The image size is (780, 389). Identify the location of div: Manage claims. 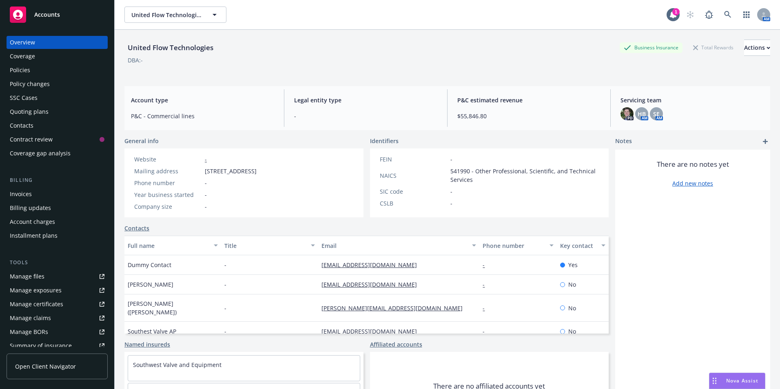
(30, 318).